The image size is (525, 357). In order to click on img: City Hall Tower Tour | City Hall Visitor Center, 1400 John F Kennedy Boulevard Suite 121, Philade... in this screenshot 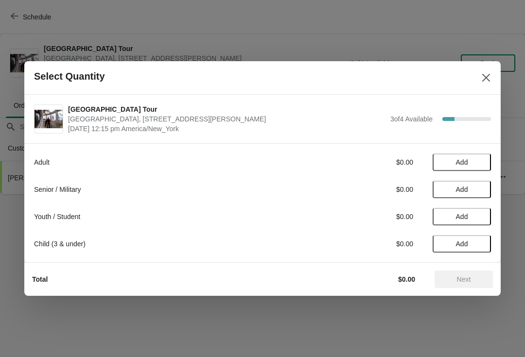, I will do `click(49, 119)`.